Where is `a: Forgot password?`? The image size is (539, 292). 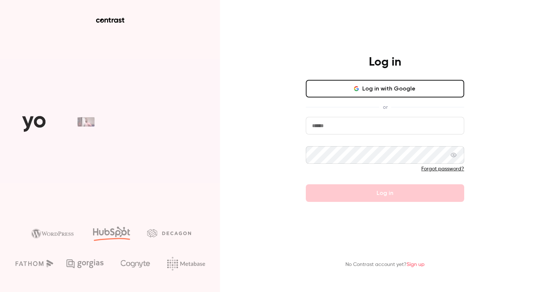
a: Forgot password? is located at coordinates (442, 169).